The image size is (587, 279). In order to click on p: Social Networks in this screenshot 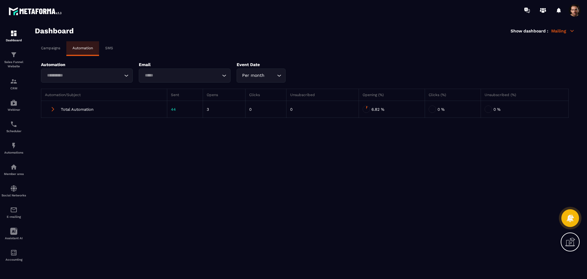, I will do `click(14, 195)`.